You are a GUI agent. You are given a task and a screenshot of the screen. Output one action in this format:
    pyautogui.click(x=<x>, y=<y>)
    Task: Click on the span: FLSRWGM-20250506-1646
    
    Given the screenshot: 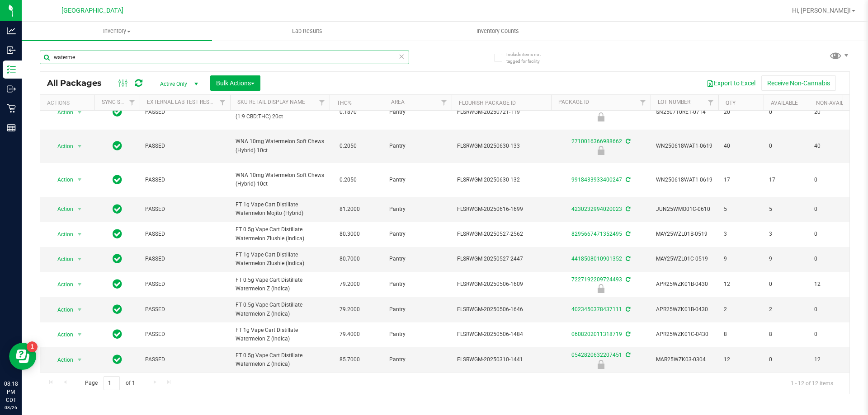 What is the action you would take?
    pyautogui.click(x=501, y=310)
    